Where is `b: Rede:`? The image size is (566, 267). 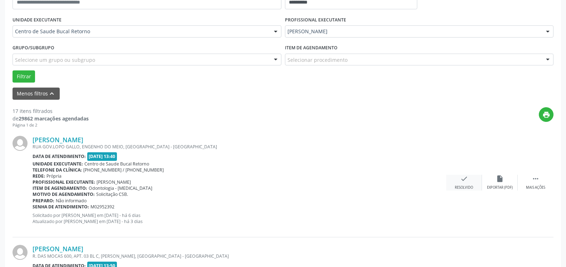
b: Rede: is located at coordinates (39, 176).